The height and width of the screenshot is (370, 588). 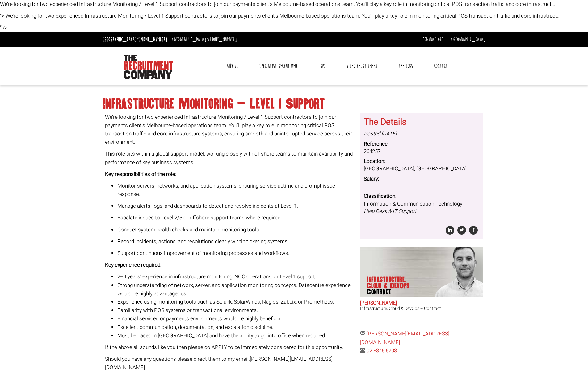 What do you see at coordinates (237, 241) in the screenshot?
I see `p: Record incidents, actions, and resolutions clearly within ticketing systems.` at bounding box center [237, 241].